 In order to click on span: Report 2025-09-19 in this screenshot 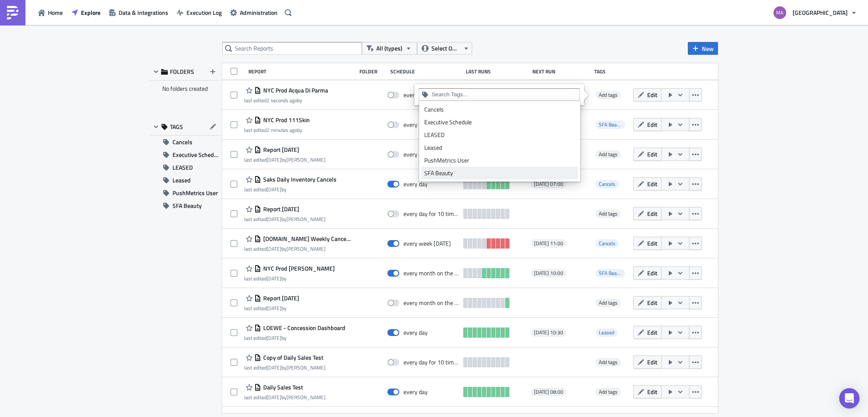, I will do `click(280, 209)`.